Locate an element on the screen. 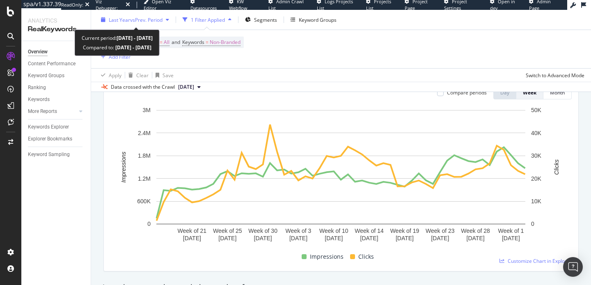  div: Ranking is located at coordinates (37, 87).